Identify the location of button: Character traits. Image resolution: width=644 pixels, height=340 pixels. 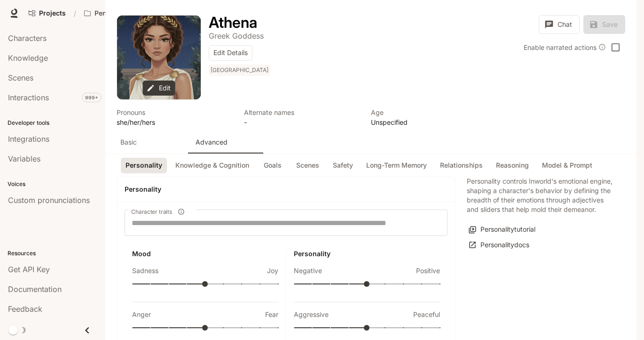
(181, 211).